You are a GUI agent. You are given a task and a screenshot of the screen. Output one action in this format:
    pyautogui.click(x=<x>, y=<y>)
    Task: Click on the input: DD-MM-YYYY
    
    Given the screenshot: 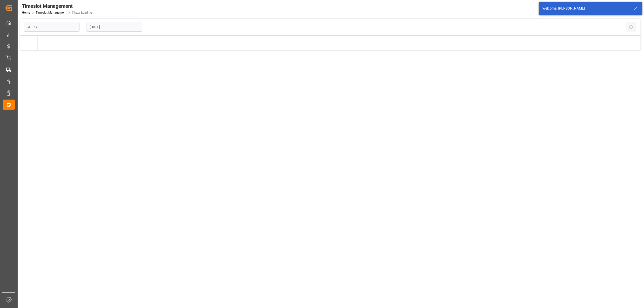 What is the action you would take?
    pyautogui.click(x=115, y=27)
    